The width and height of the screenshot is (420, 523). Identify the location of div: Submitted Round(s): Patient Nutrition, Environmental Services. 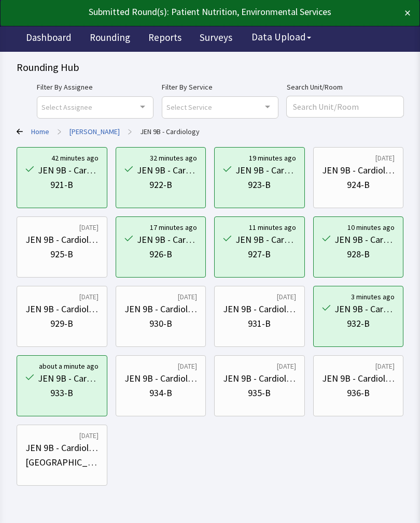
(190, 12).